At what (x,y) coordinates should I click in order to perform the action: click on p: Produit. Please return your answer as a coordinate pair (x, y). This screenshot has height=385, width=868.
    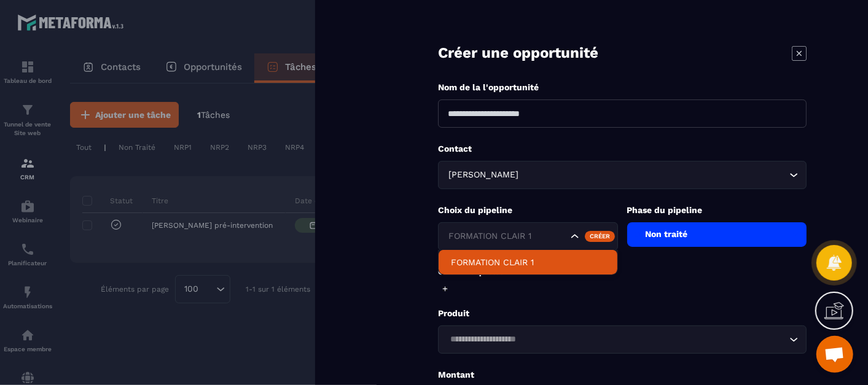
    Looking at the image, I should click on (622, 313).